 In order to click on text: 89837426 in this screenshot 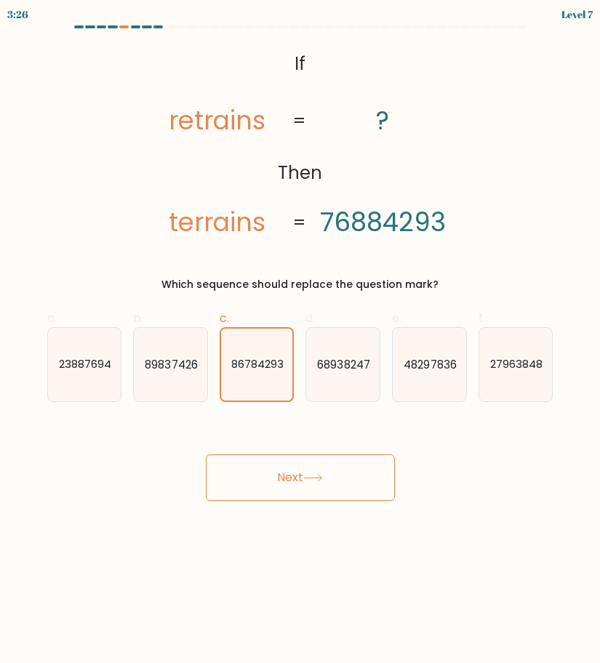, I will do `click(171, 364)`.